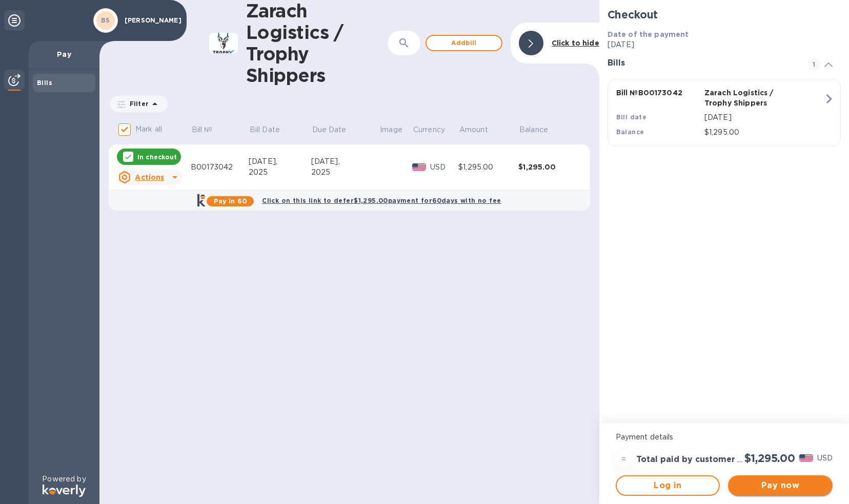 This screenshot has height=504, width=849. I want to click on span: Log in, so click(668, 485).